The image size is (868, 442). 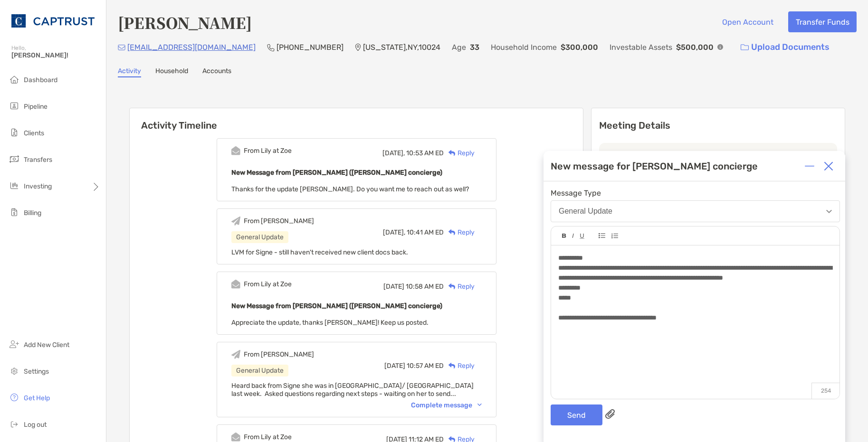 What do you see at coordinates (610, 414) in the screenshot?
I see `img: paperclip attachments` at bounding box center [610, 414].